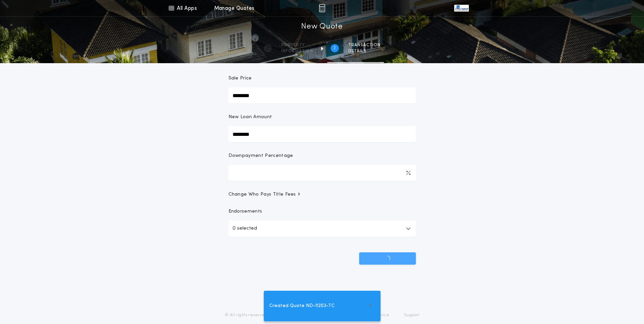  What do you see at coordinates (322, 8) in the screenshot?
I see `img: img` at bounding box center [322, 8].